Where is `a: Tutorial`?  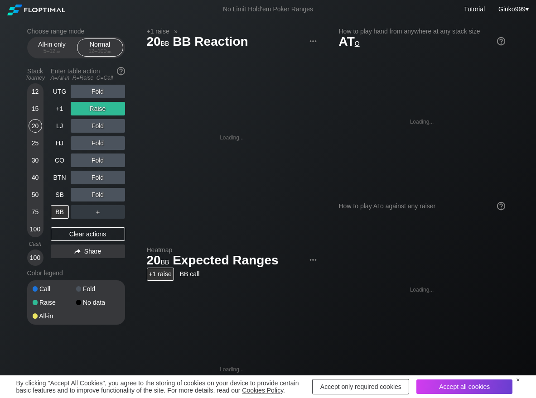
a: Tutorial is located at coordinates (474, 9).